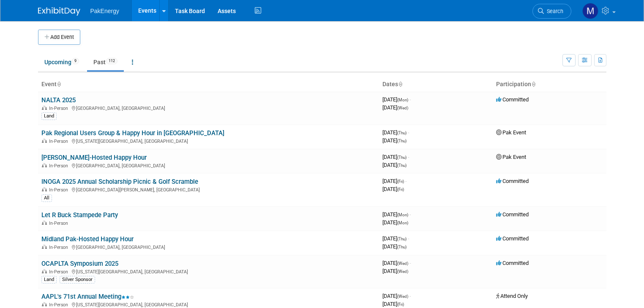  I want to click on a: Sort by Event Name, so click(59, 84).